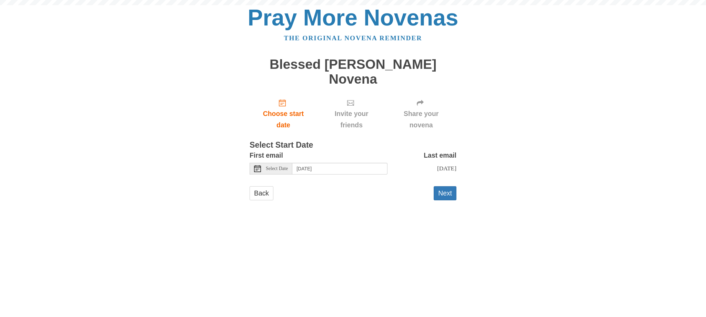 Image resolution: width=706 pixels, height=317 pixels. What do you see at coordinates (353, 18) in the screenshot?
I see `a: Pray More Novenas` at bounding box center [353, 18].